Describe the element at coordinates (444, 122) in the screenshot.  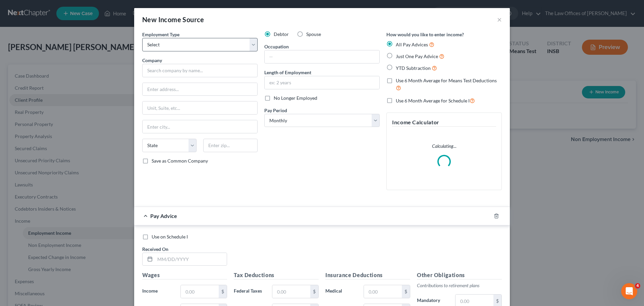
I see `h5: Income Calculator` at that location.